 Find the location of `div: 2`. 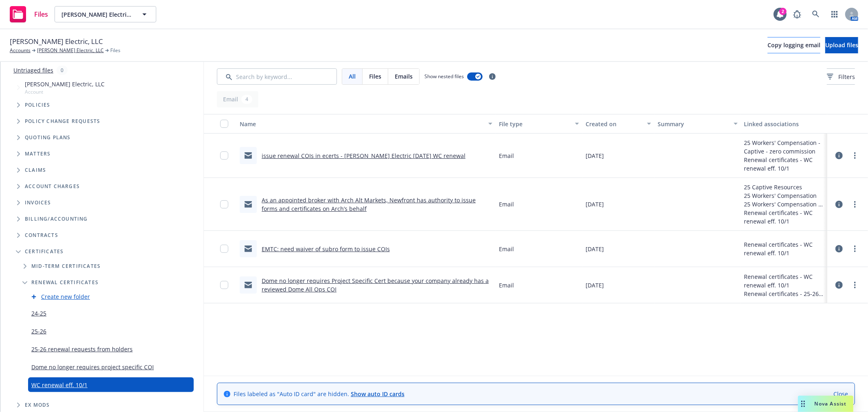

div: 2 is located at coordinates (783, 11).